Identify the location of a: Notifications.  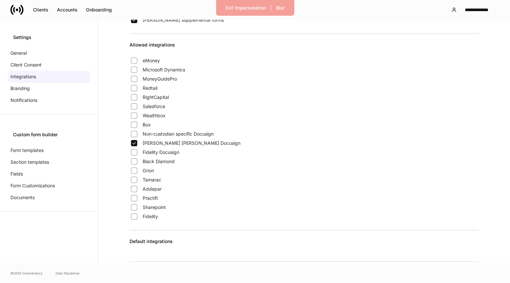
(49, 100).